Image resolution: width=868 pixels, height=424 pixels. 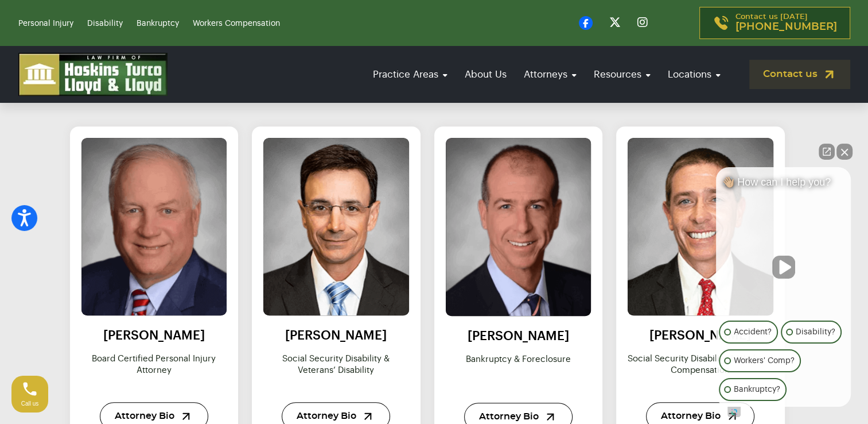 I want to click on p: Board Certified Personal Injury Attorney, so click(x=154, y=371).